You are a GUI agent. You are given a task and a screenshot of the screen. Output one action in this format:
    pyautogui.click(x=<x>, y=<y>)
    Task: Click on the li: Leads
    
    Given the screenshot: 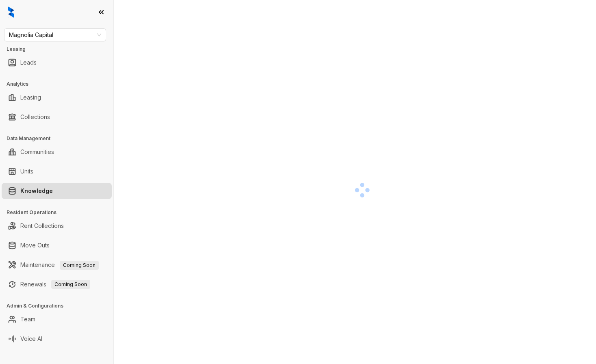 What is the action you would take?
    pyautogui.click(x=56, y=63)
    